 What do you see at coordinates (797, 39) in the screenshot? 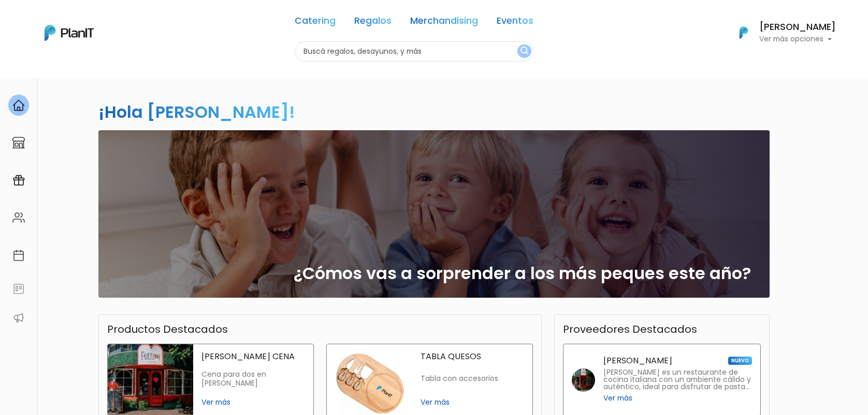
I see `p: Ver más opciones` at bounding box center [797, 39].